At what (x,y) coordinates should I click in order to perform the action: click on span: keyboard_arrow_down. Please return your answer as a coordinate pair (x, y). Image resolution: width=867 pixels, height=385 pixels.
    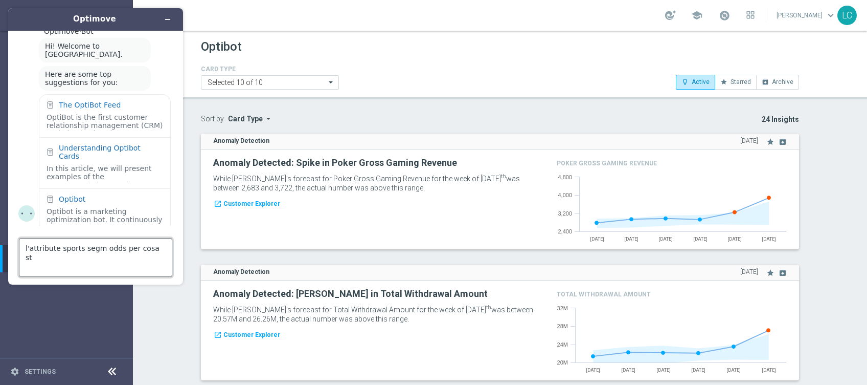
    Looking at the image, I should click on (831, 15).